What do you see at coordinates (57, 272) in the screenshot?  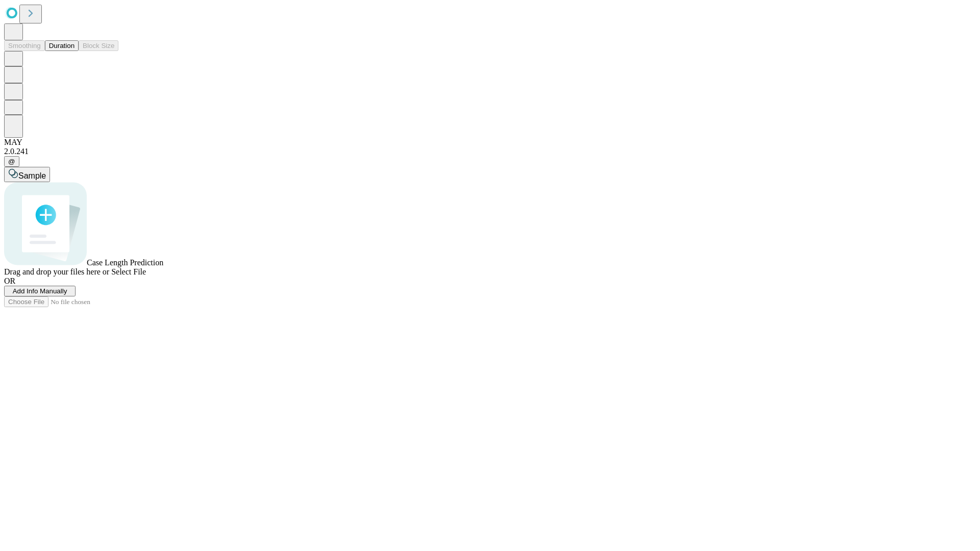 I see `span: Drag and drop your files here or` at bounding box center [57, 272].